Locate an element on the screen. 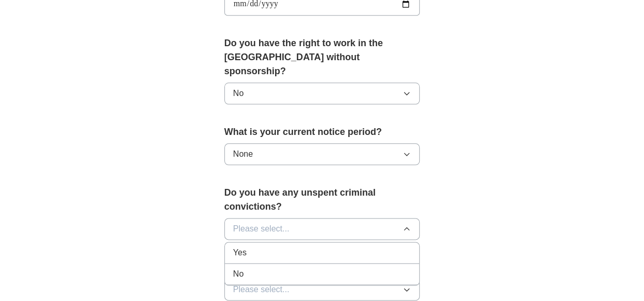  span: Yes is located at coordinates (240, 253).